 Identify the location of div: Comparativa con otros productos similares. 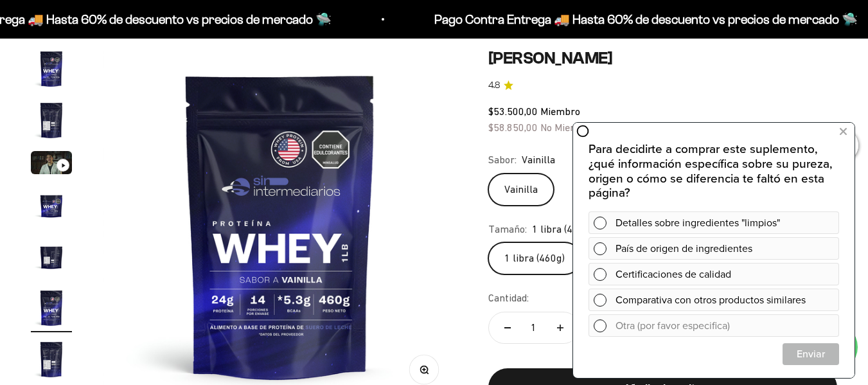
(141, 178).